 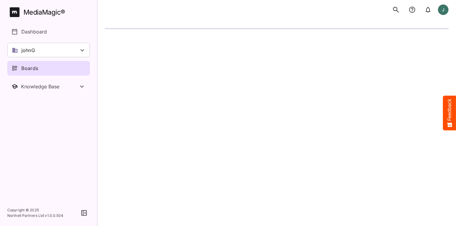 I want to click on div: Knowledge Base, so click(x=50, y=87).